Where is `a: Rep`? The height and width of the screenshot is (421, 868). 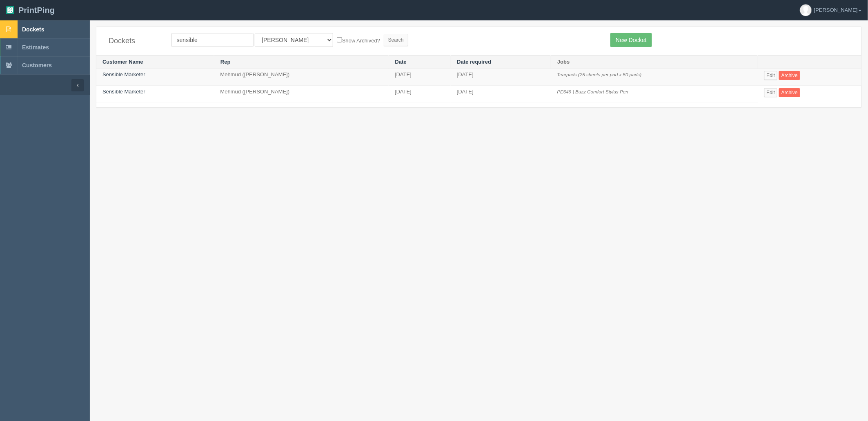
a: Rep is located at coordinates (226, 61).